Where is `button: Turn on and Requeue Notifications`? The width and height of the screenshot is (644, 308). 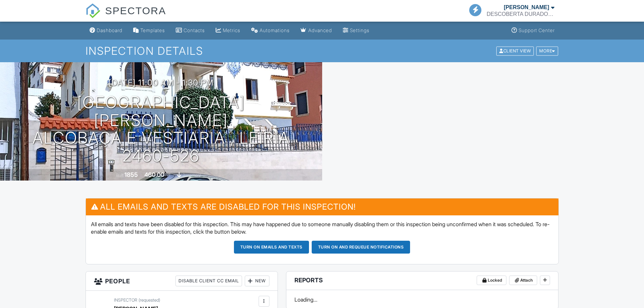 button: Turn on and Requeue Notifications is located at coordinates (361, 247).